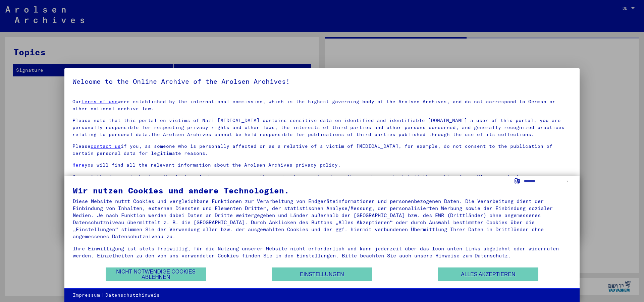  Describe the element at coordinates (488, 274) in the screenshot. I see `button: Alles akzeptieren` at that location.